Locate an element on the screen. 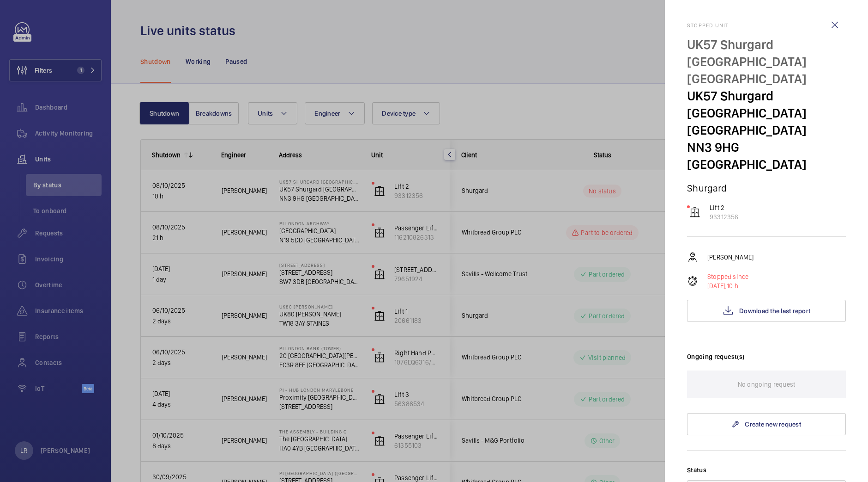 The image size is (868, 482). p: Stopped since is located at coordinates (728, 276).